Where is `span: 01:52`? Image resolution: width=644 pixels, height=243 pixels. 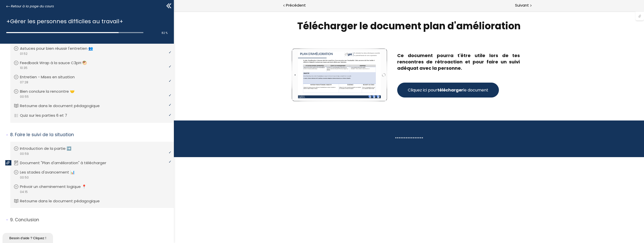 span: 01:52 is located at coordinates (23, 54).